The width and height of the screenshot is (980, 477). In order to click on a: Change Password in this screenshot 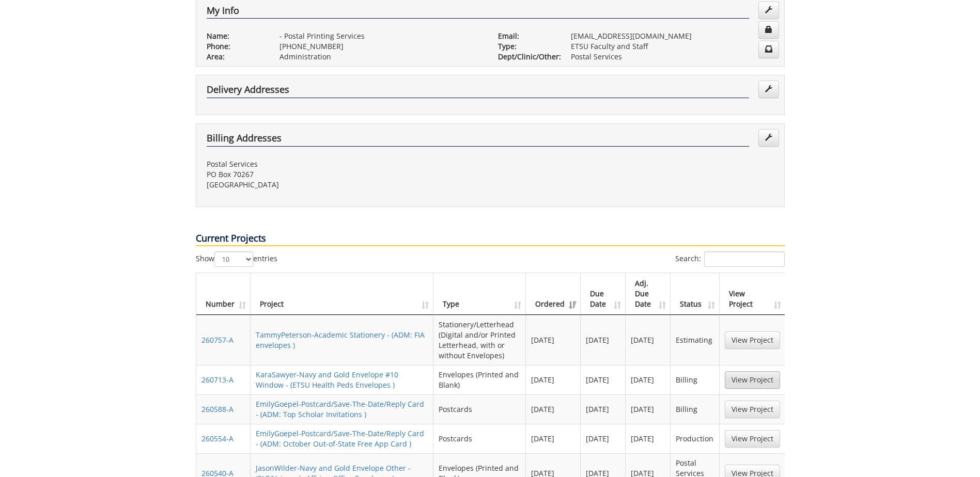, I will do `click(769, 30)`.